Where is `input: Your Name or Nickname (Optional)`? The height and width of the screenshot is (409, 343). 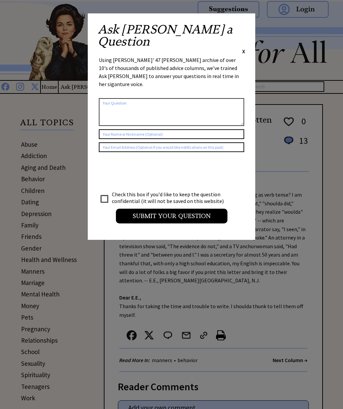 input: Your Name or Nickname (Optional) is located at coordinates (172, 134).